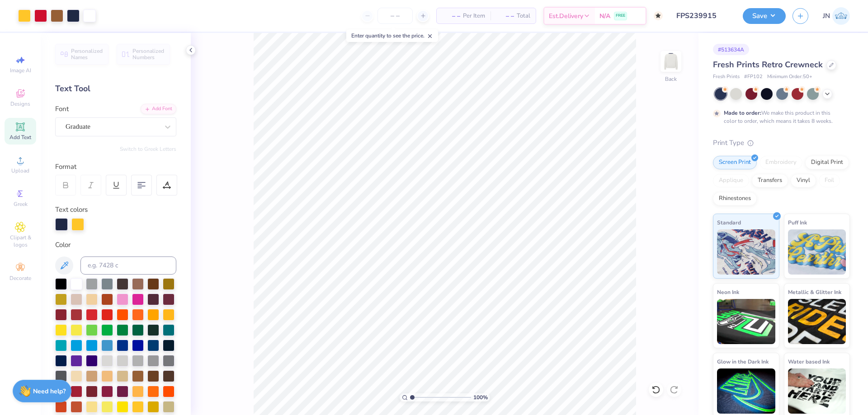 This screenshot has width=868, height=415. I want to click on span: Upload, so click(20, 171).